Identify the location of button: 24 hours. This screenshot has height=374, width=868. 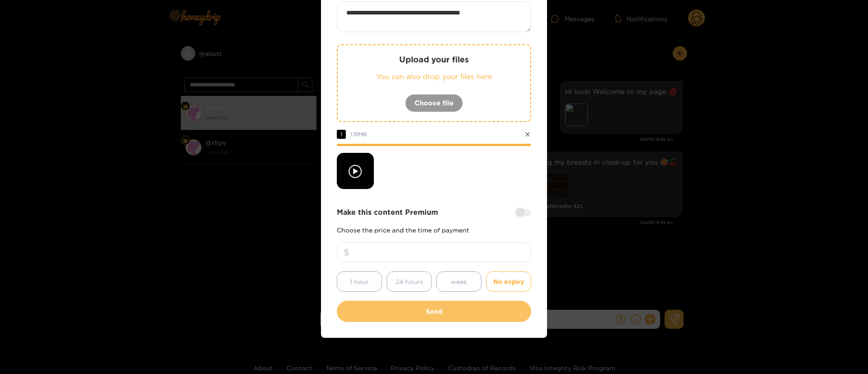
(409, 282).